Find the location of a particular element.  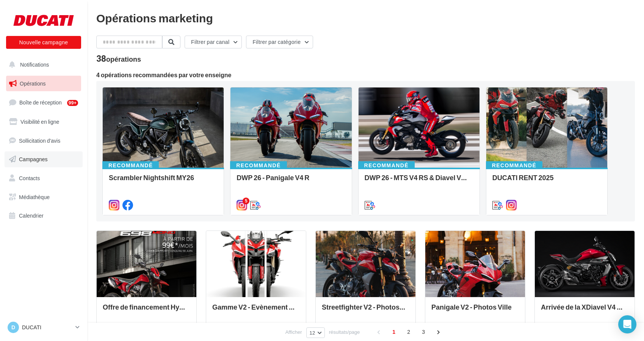

div: DWP 26 - MTS V4 RS & Diavel V4 RS is located at coordinates (419, 181).